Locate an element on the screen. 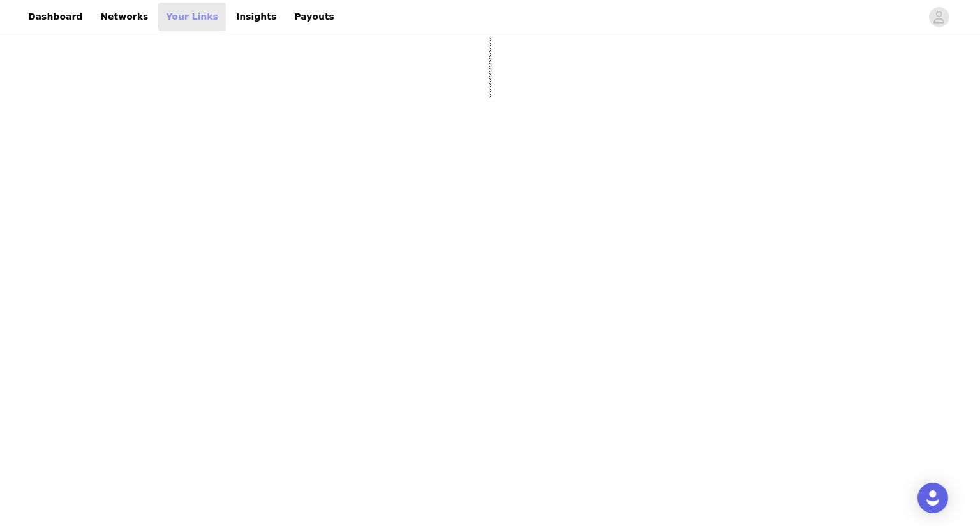  a: Payouts is located at coordinates (314, 17).